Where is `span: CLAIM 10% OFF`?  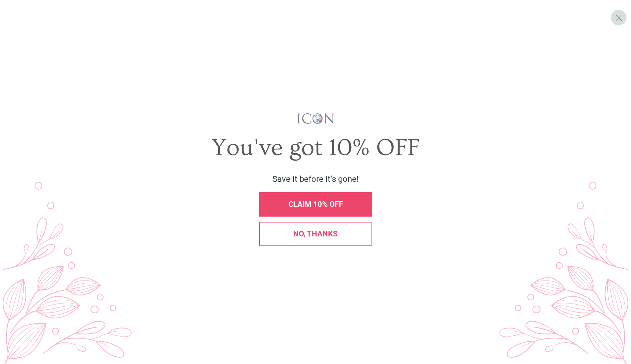
span: CLAIM 10% OFF is located at coordinates (316, 204).